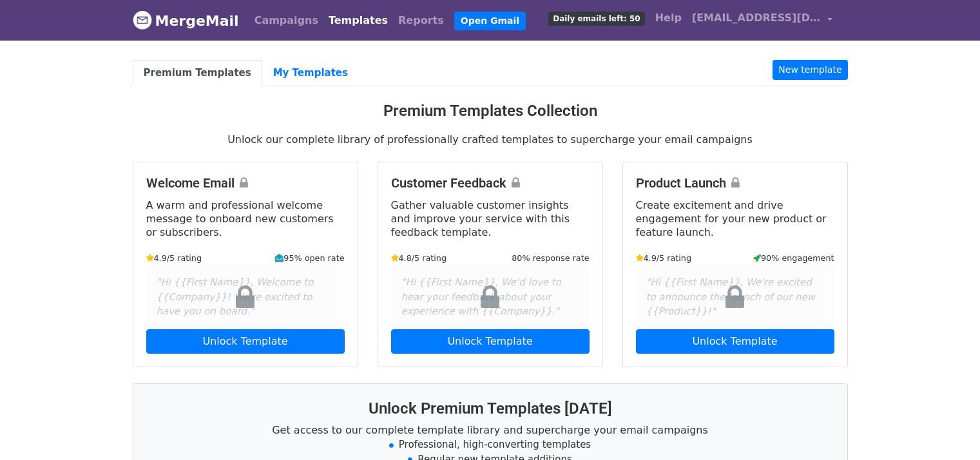 Image resolution: width=980 pixels, height=460 pixels. What do you see at coordinates (596, 19) in the screenshot?
I see `span: Daily emails left: 50` at bounding box center [596, 19].